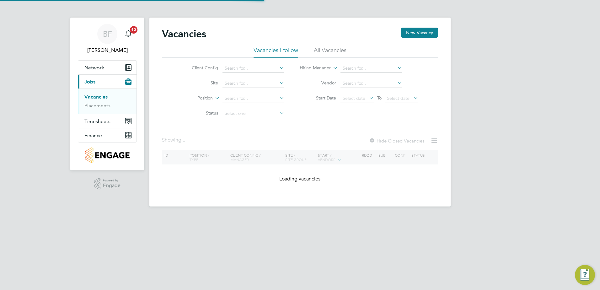  I want to click on div: Jobs, so click(107, 101).